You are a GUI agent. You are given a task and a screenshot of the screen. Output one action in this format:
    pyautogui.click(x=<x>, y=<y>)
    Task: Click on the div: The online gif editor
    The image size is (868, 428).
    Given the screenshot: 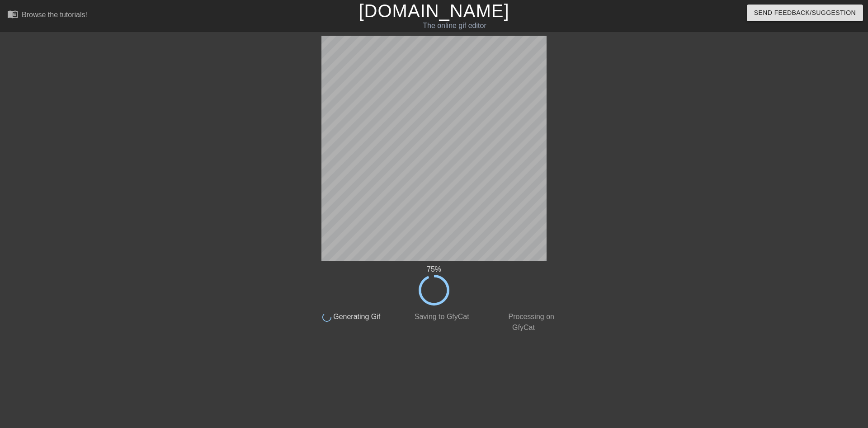 What is the action you would take?
    pyautogui.click(x=454, y=26)
    